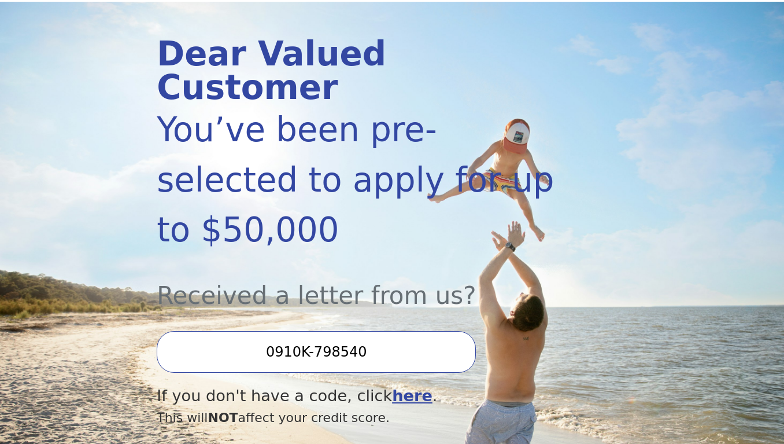 The width and height of the screenshot is (784, 444). Describe the element at coordinates (357, 396) in the screenshot. I see `div: If you don't have a code, click .` at that location.